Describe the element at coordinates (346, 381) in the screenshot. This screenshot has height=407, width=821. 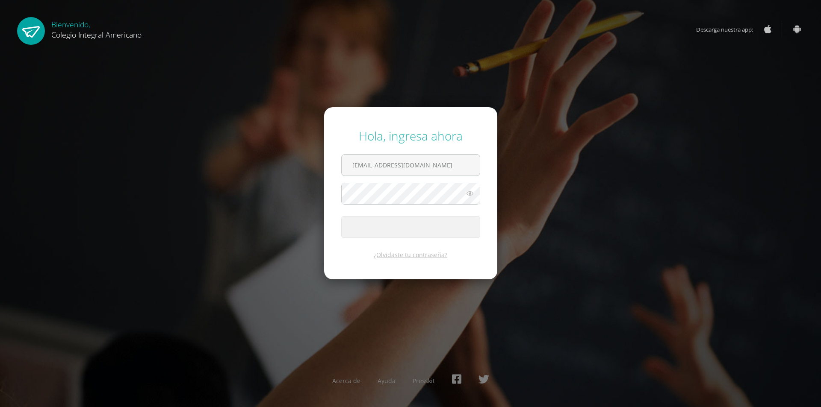
I see `a: Acerca de` at that location.